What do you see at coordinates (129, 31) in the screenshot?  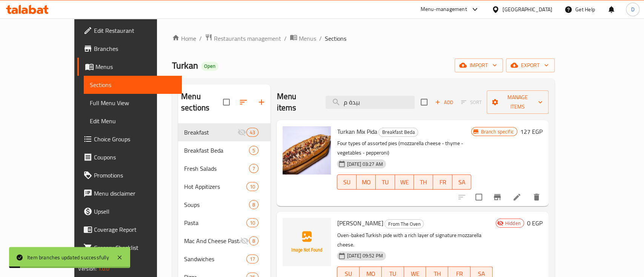 I see `a: Edit Restaurant` at bounding box center [129, 31].